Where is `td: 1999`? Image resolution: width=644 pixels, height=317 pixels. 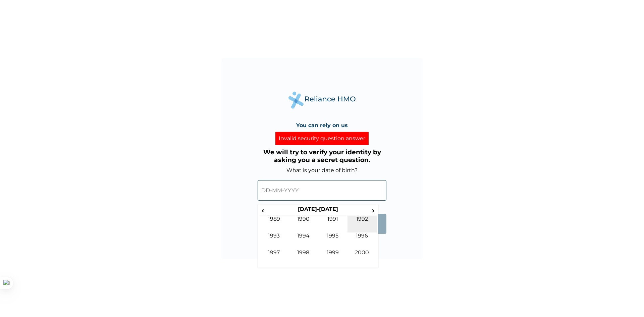
td: 1999 is located at coordinates (333, 257).